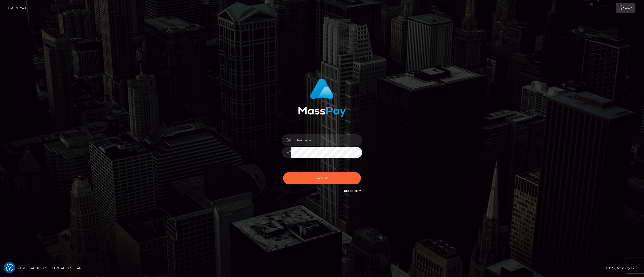 The image size is (644, 277). What do you see at coordinates (10, 268) in the screenshot?
I see `button: Consent Preferences` at bounding box center [10, 268].